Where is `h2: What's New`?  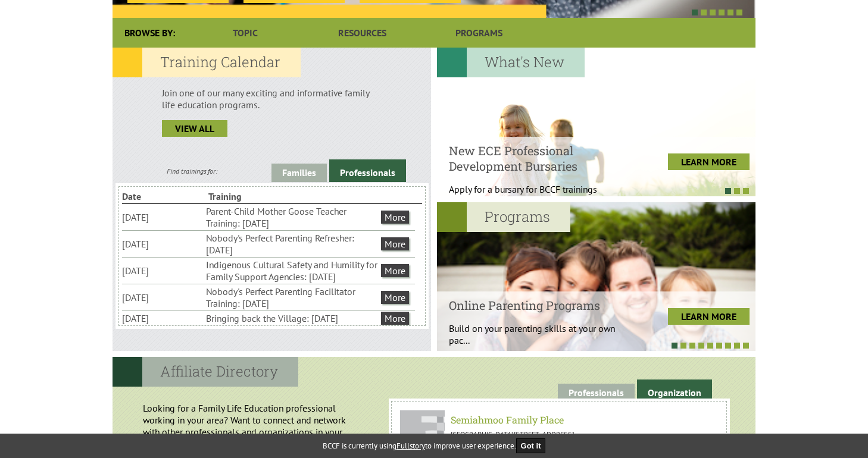 h2: What's New is located at coordinates (511, 62).